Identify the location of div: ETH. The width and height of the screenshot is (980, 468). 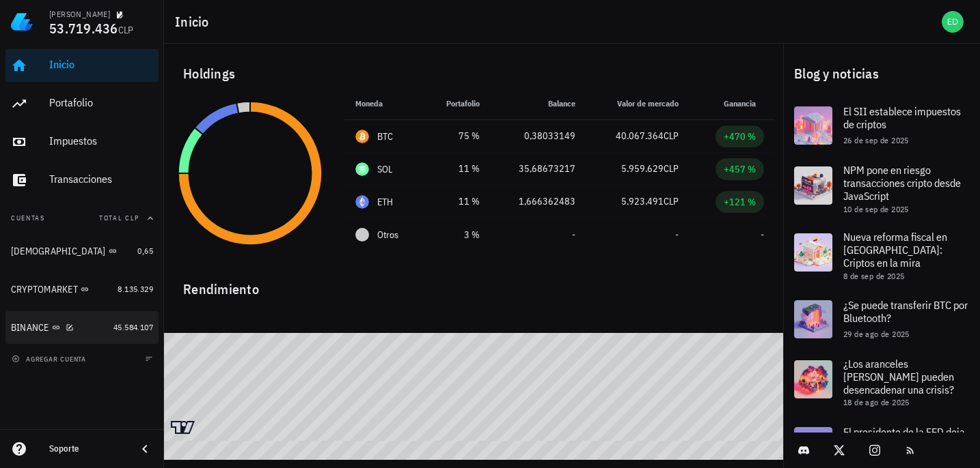
(386, 203).